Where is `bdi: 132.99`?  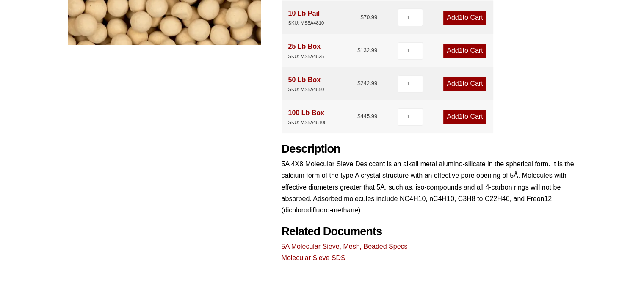
bdi: 132.99 is located at coordinates (367, 50).